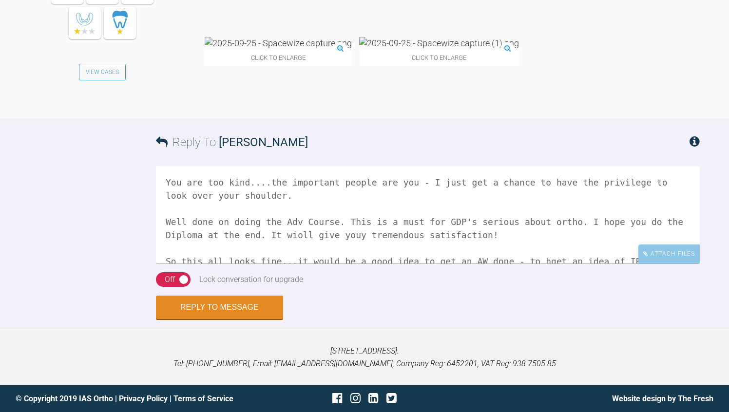 This screenshot has height=412, width=729. What do you see at coordinates (131, 399) in the screenshot?
I see `div: © Copyright 2019 IAS Ortho | |` at bounding box center [131, 399].